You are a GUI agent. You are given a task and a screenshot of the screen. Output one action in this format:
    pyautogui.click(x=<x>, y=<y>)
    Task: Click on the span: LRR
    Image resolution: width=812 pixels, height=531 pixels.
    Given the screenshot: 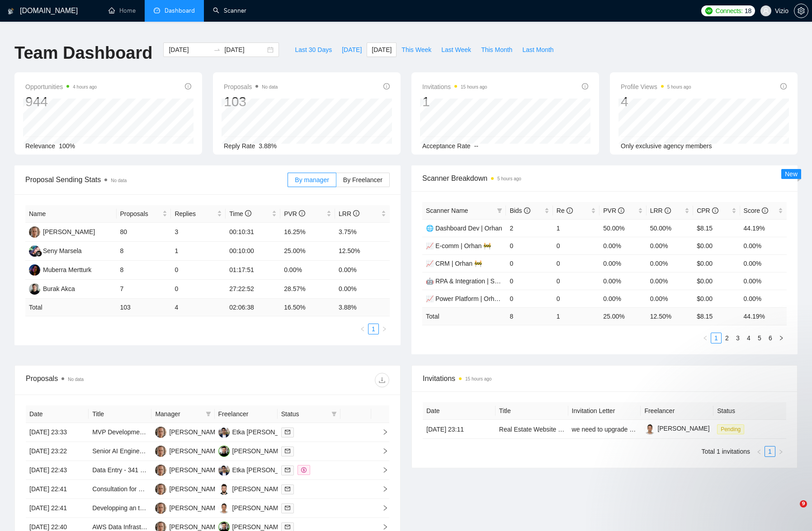 What is the action you would take?
    pyautogui.click(x=349, y=214)
    